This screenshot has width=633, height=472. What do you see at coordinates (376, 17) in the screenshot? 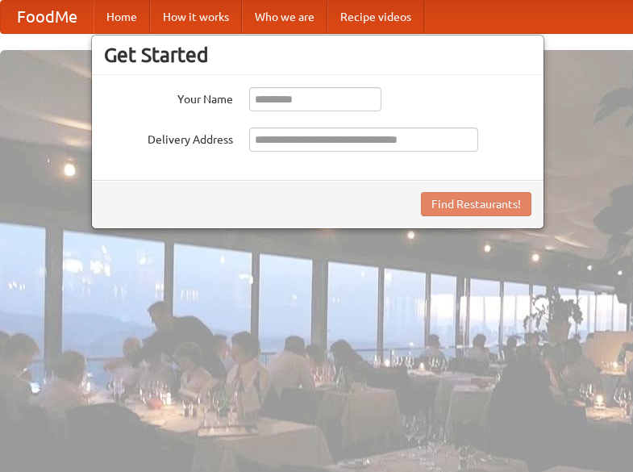
I see `a: Recipe videos` at bounding box center [376, 17].